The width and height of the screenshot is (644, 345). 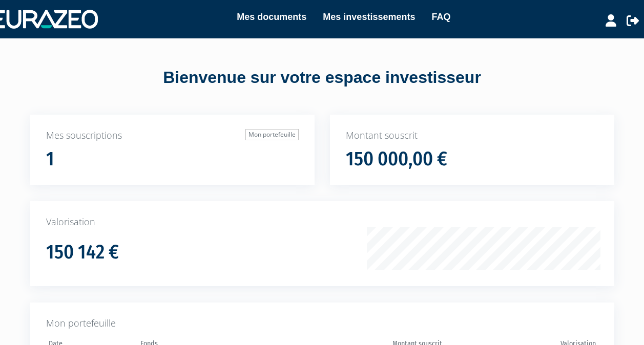 I want to click on a: FAQ, so click(x=441, y=17).